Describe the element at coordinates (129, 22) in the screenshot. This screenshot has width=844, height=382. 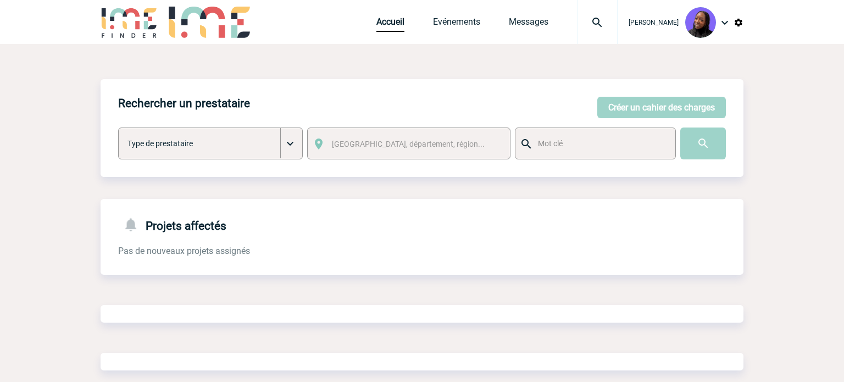
I see `img: IME-Finder` at that location.